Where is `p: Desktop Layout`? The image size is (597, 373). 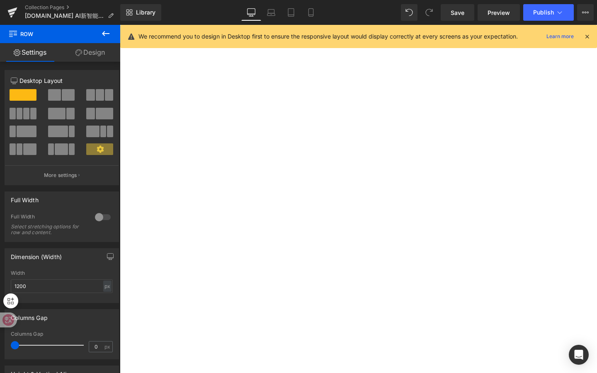 p: Desktop Layout is located at coordinates (62, 80).